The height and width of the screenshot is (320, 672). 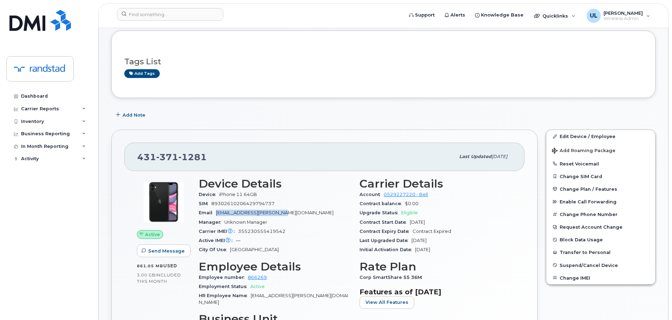 What do you see at coordinates (386, 231) in the screenshot?
I see `span: Contract Expiry Date` at bounding box center [386, 231].